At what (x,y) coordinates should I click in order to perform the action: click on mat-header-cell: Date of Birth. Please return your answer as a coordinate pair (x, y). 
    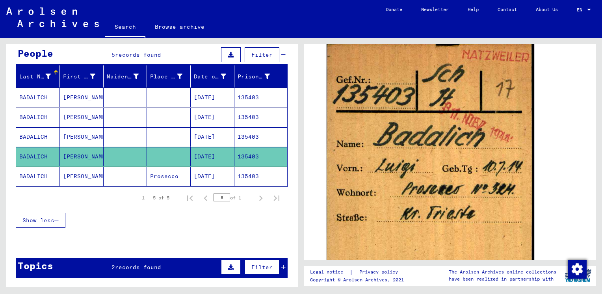
    Looking at the image, I should click on (212, 76).